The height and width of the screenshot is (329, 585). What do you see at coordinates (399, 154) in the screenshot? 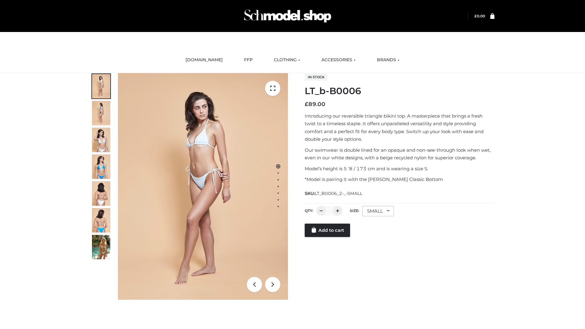
I see `p: Our swimwear is double lined for an opaque and non-see-through look when wet, even in our white d...` at bounding box center [399, 154].